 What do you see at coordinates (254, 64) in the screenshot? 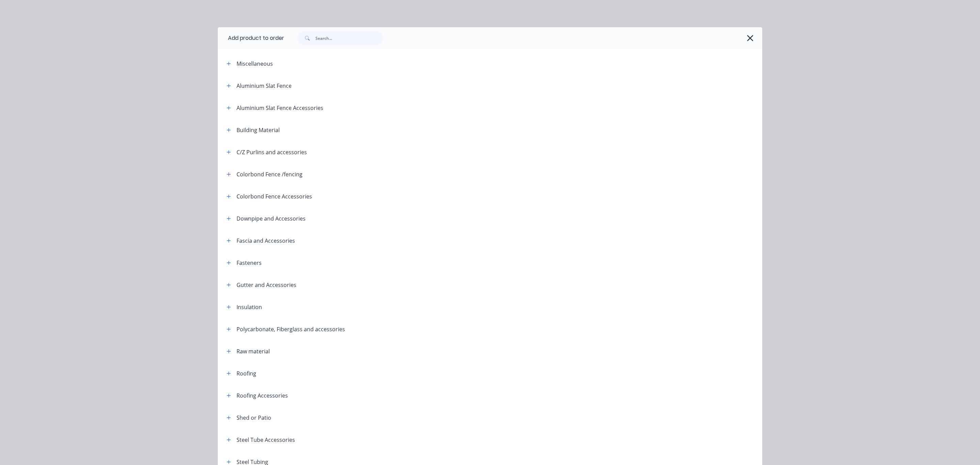
I see `div: Miscellaneous` at bounding box center [254, 64].